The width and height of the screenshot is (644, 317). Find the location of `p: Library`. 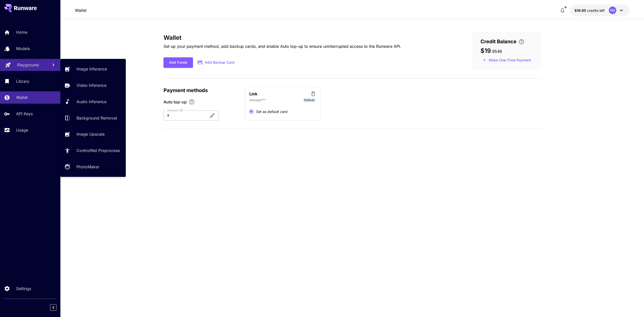

p: Library is located at coordinates (23, 81).